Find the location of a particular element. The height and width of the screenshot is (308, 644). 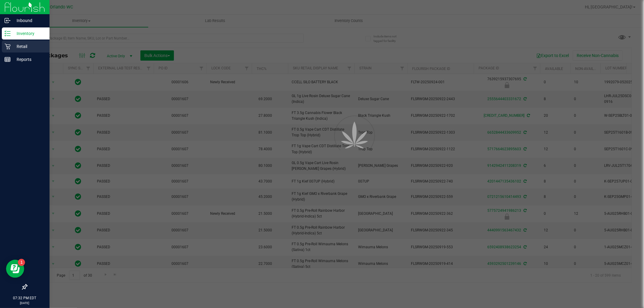

p: 07:32 PM EDT is located at coordinates (25, 298).